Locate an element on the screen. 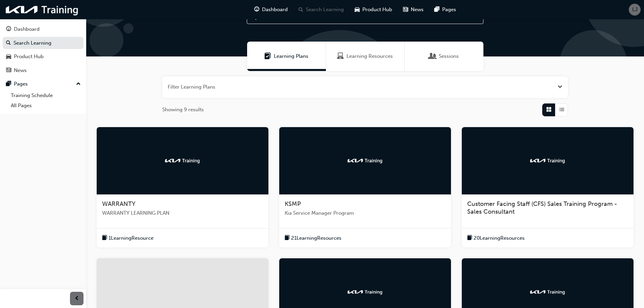 This screenshot has height=308, width=644. span: 1 Learning Resource is located at coordinates (131, 238).